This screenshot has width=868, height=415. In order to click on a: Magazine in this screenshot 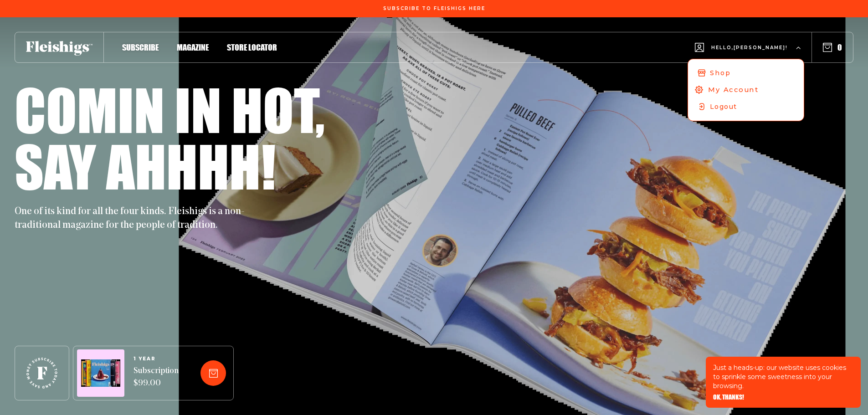, I will do `click(192, 47)`.